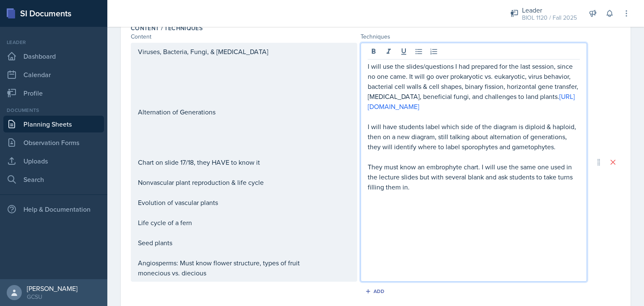  What do you see at coordinates (473, 177) in the screenshot?
I see `p: They must know an embrophyte chart. I will use the same one used in the lecture slides but with s...` at bounding box center [473, 177].